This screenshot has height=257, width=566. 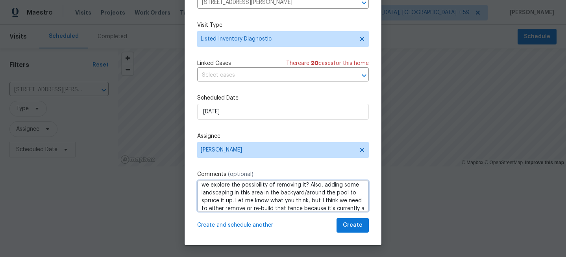 What do you see at coordinates (283, 25) in the screenshot?
I see `label: Visit Type` at bounding box center [283, 25].